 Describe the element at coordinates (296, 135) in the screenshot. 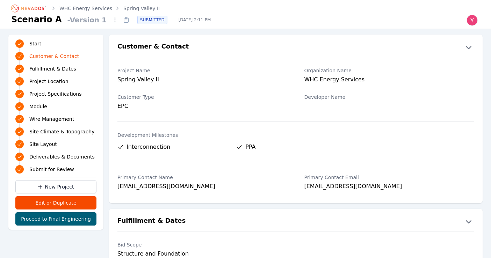

I see `label: Development Milestones` at that location.